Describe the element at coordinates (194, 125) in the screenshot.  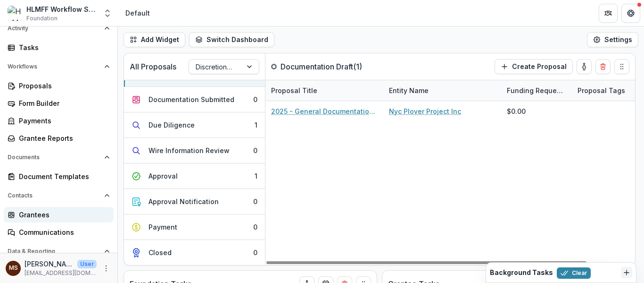
I see `button: Due Diligence1` at that location.